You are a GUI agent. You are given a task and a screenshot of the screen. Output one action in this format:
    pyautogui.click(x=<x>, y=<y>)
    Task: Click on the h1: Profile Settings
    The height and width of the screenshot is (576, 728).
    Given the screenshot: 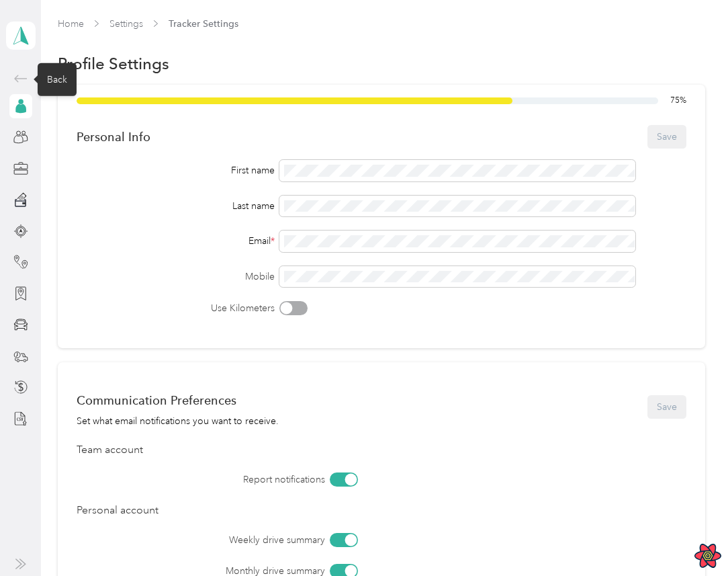 What is the action you would take?
    pyautogui.click(x=114, y=63)
    